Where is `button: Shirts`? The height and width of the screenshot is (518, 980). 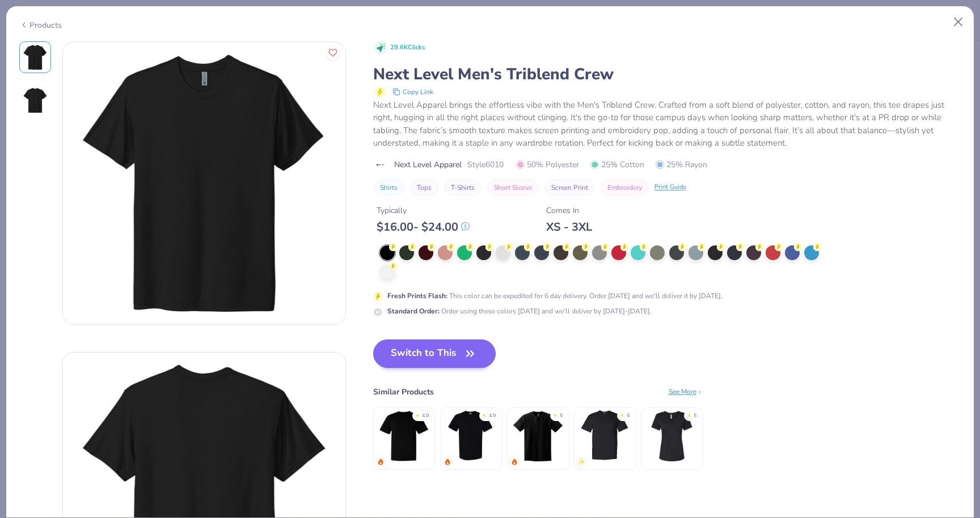 button: Shirts is located at coordinates (389, 188).